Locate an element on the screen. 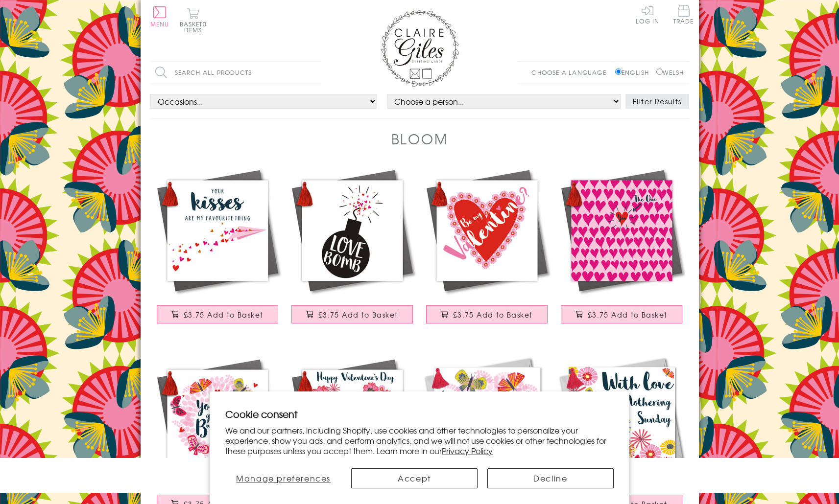  input: Search all products is located at coordinates (236, 73).